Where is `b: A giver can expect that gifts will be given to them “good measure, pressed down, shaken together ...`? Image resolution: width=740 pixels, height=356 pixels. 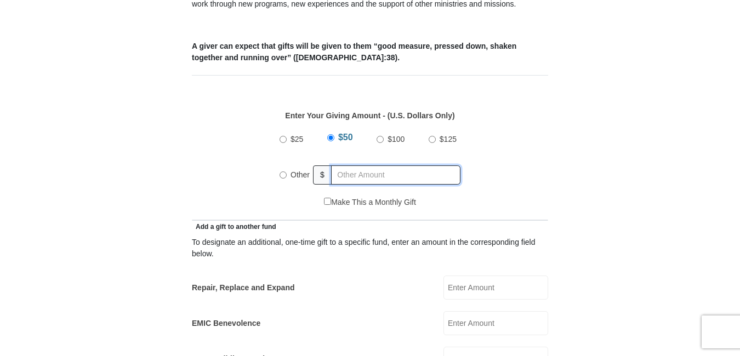
b: A giver can expect that gifts will be given to them “good measure, pressed down, shaken together ... is located at coordinates (354, 51).